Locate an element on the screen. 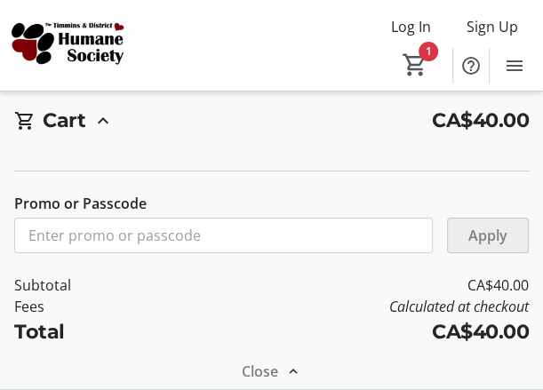  button: Sign Up is located at coordinates (492, 27).